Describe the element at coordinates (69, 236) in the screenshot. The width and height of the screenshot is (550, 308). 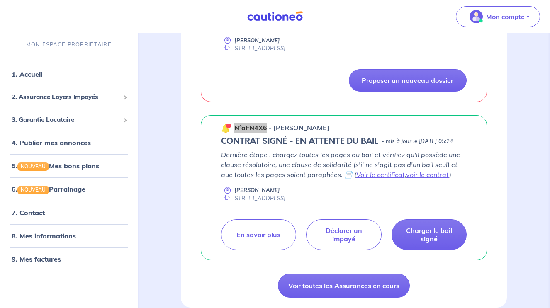
I see `div: 8. Mes informations` at that location.